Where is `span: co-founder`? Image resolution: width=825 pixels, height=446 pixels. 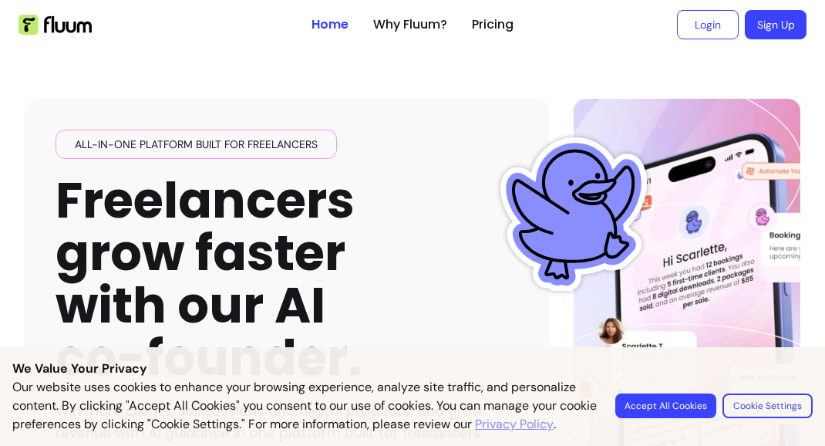
span: co-founder is located at coordinates (201, 357).